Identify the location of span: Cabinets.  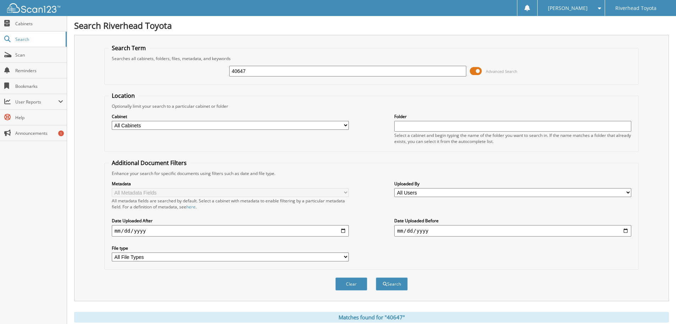
(39, 23).